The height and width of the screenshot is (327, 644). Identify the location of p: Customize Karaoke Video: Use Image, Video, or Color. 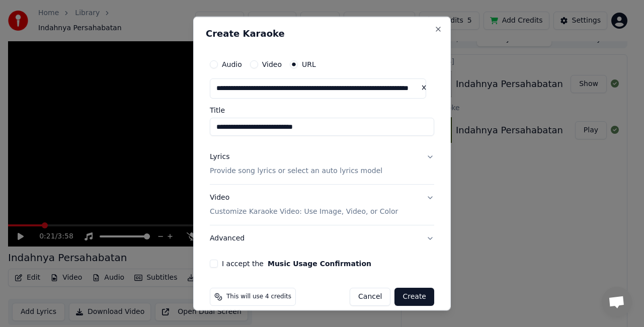
(304, 211).